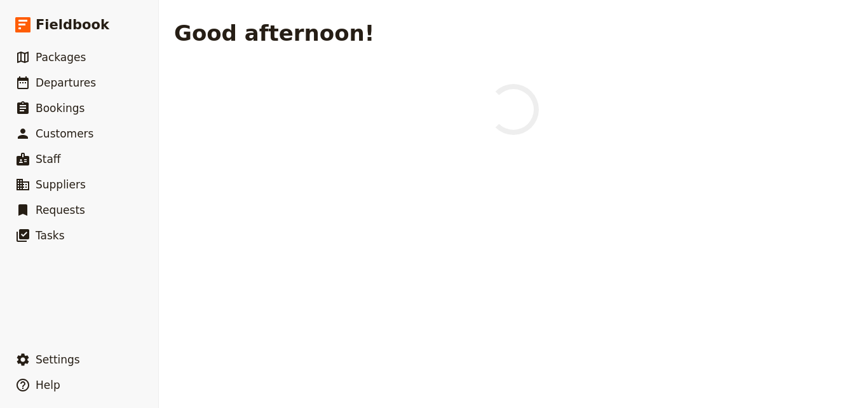 The height and width of the screenshot is (408, 868). What do you see at coordinates (47, 385) in the screenshot?
I see `span: Help` at bounding box center [47, 385].